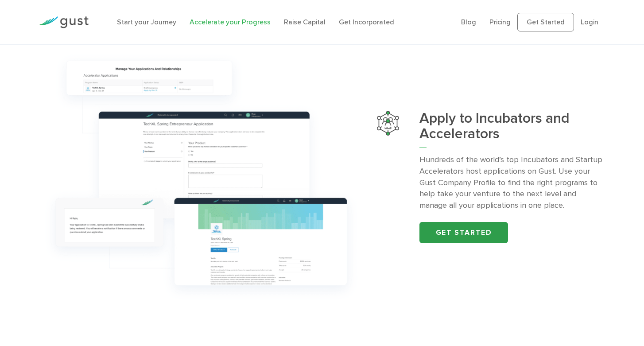 Image resolution: width=644 pixels, height=346 pixels. I want to click on a: Get Incorporated, so click(366, 22).